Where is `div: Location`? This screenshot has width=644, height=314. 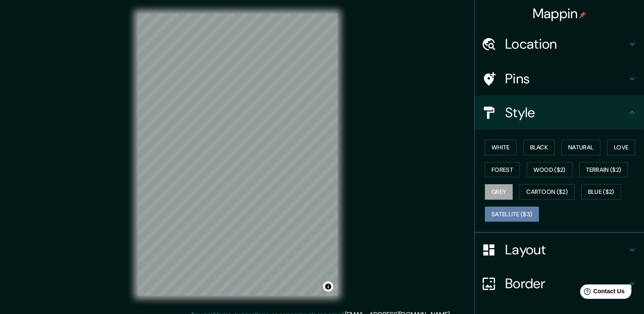
div: Location is located at coordinates (559, 44).